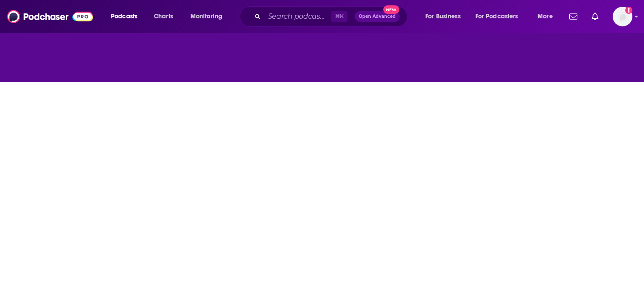 The width and height of the screenshot is (644, 304). Describe the element at coordinates (339, 17) in the screenshot. I see `span: ⌘ K` at that location.